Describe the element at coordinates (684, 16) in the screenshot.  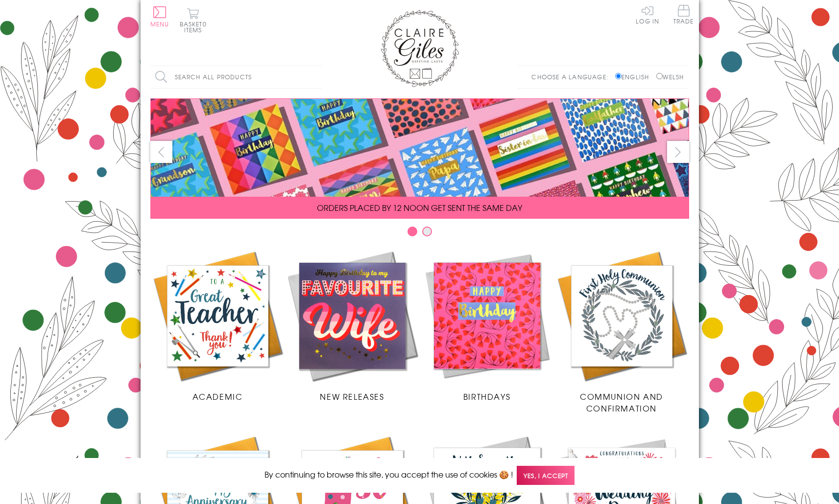
I see `a: Trade` at that location.